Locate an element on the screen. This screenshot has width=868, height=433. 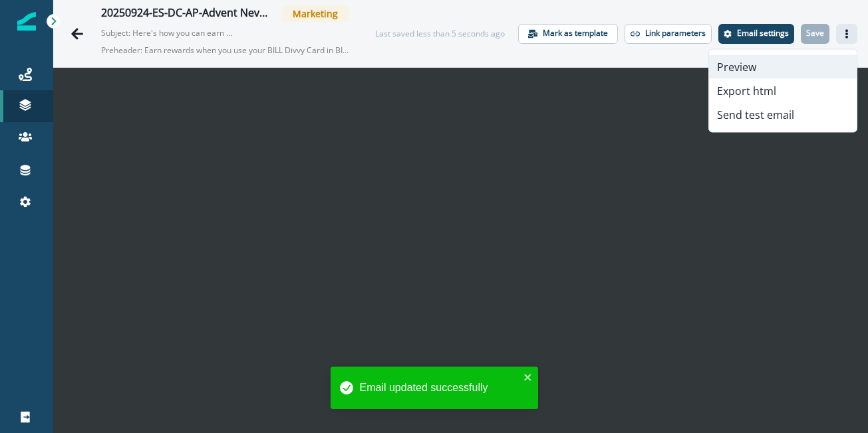
p: Email settings is located at coordinates (763, 33).